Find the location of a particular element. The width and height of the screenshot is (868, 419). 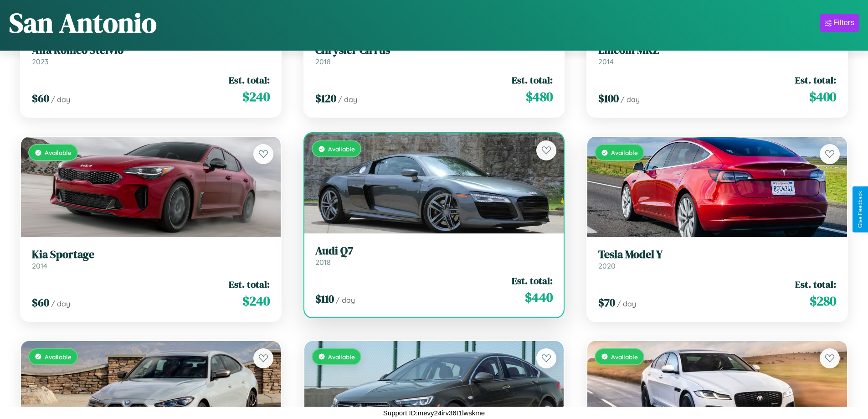

a: Audi Q72018 is located at coordinates (434, 256).